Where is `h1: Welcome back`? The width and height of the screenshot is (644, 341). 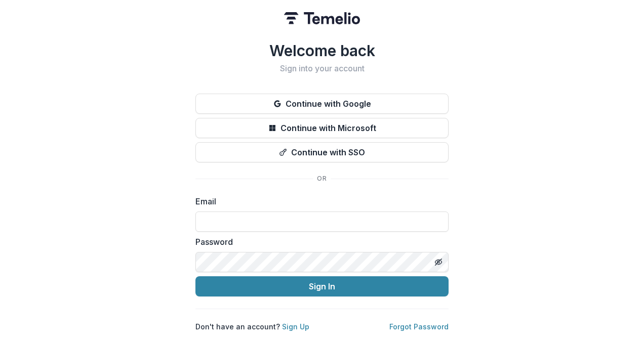 h1: Welcome back is located at coordinates (322, 50).